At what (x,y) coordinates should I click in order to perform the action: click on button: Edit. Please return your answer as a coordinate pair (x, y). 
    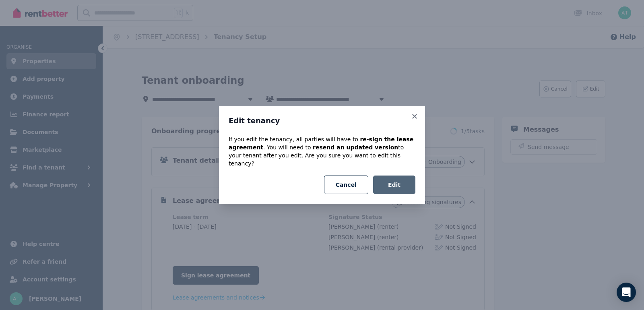
    Looking at the image, I should click on (394, 184).